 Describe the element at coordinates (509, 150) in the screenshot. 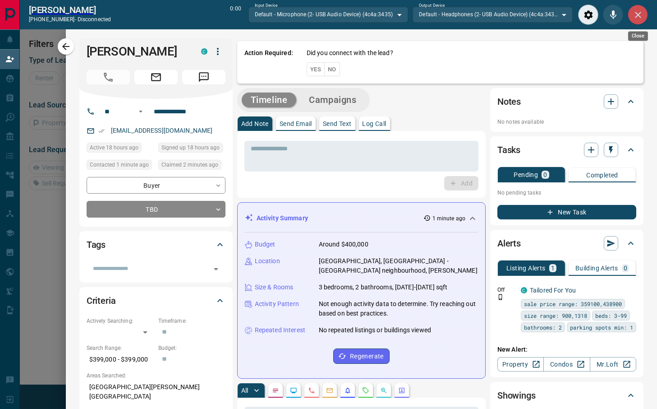

I see `h2: Tasks` at that location.